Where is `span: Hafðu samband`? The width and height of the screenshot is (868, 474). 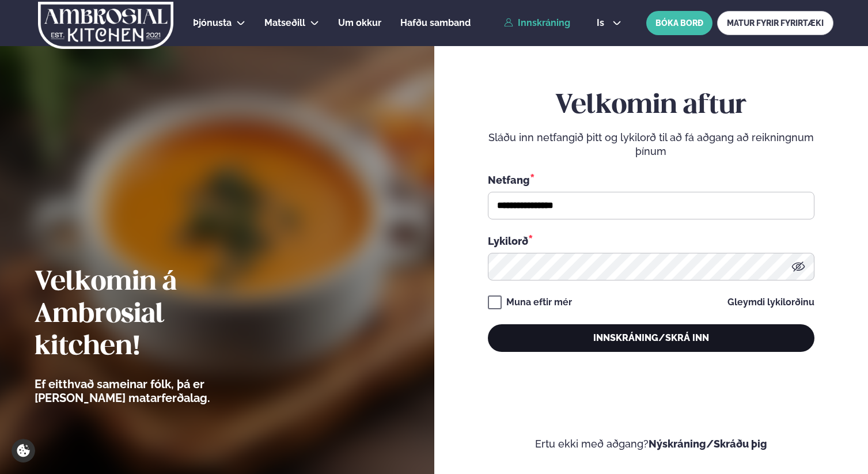
span: Hafðu samband is located at coordinates (436, 23).